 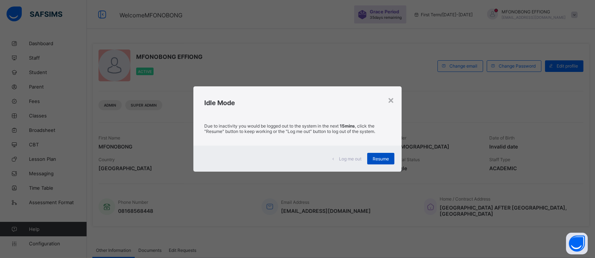 I want to click on button: Open asap, so click(x=577, y=244).